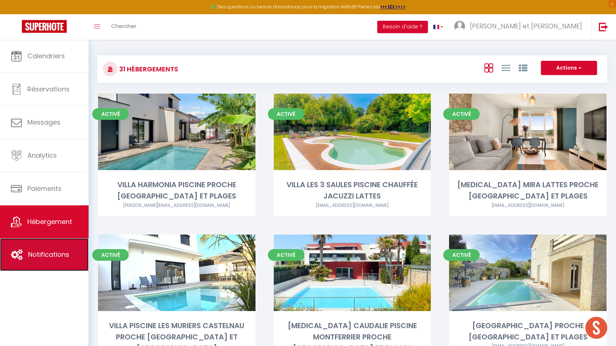 The width and height of the screenshot is (616, 346). What do you see at coordinates (402, 27) in the screenshot?
I see `button: Besoin d'aide ?` at bounding box center [402, 27].